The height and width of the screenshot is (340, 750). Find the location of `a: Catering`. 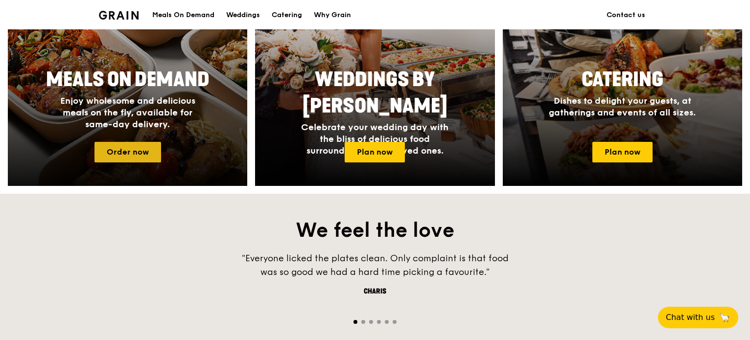

a: Catering is located at coordinates (287, 15).